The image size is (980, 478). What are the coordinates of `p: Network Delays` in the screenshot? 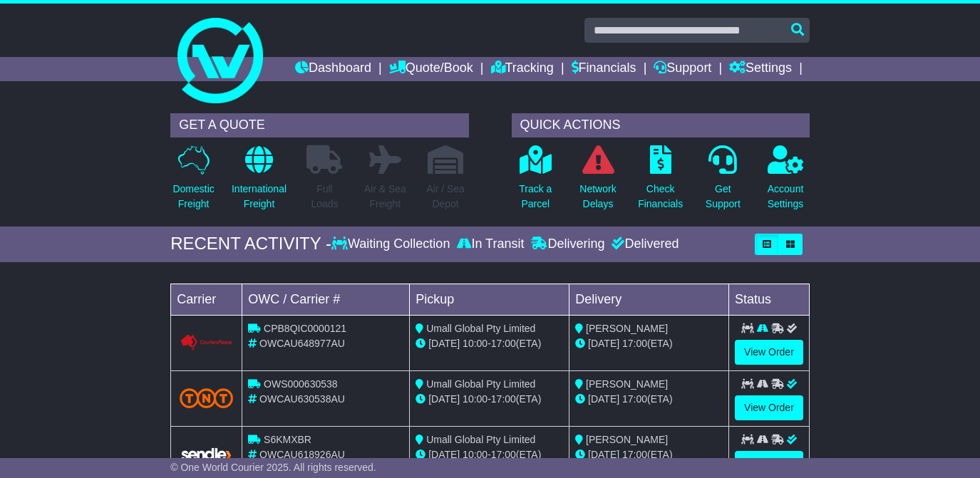 It's located at (598, 197).